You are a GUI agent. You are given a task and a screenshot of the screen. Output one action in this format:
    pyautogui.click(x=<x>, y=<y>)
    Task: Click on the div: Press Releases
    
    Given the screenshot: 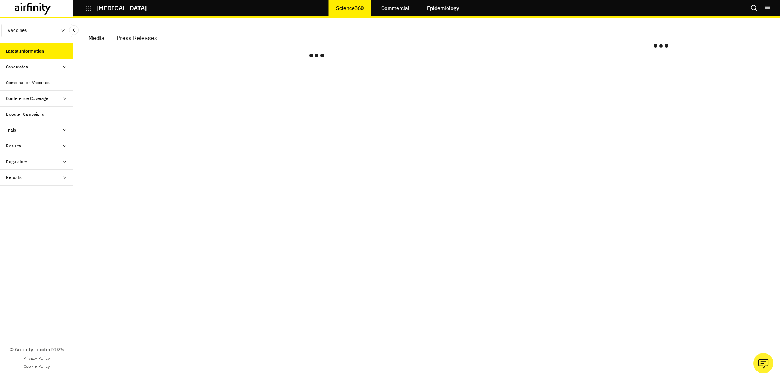 What is the action you would take?
    pyautogui.click(x=137, y=38)
    